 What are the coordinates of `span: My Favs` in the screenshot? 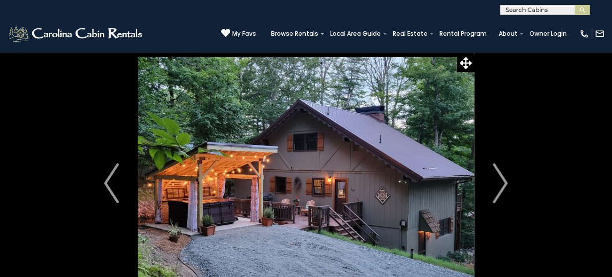 It's located at (244, 34).